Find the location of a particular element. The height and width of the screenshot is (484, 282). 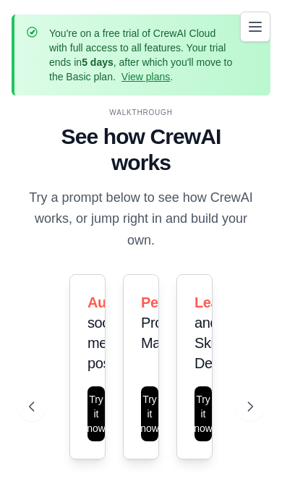

span: Automate is located at coordinates (119, 303).